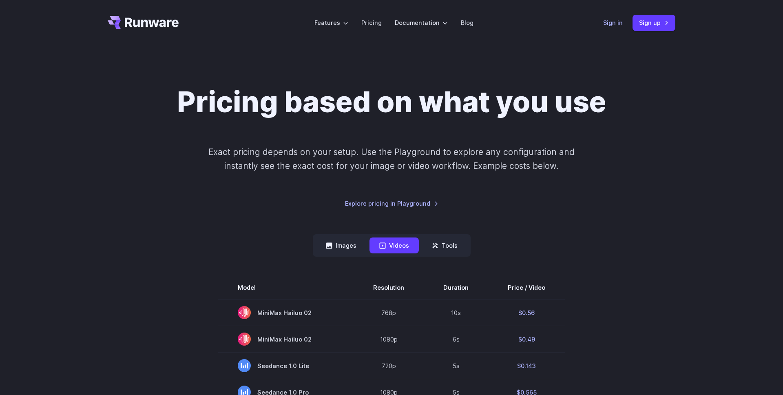 The width and height of the screenshot is (783, 395). What do you see at coordinates (389, 287) in the screenshot?
I see `th: Resolution` at bounding box center [389, 287].